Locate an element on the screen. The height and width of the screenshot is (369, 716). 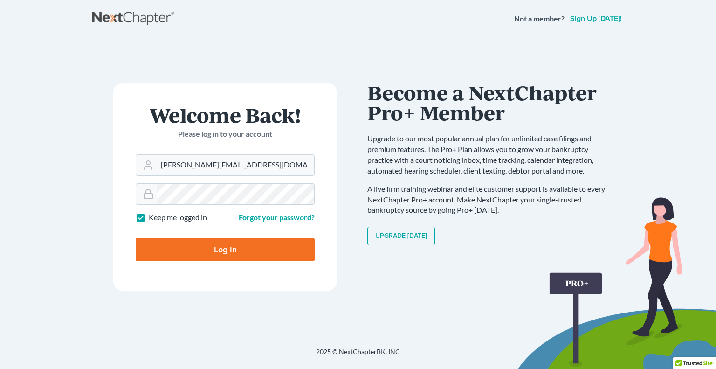
a: Forgot your password? is located at coordinates (276, 217).